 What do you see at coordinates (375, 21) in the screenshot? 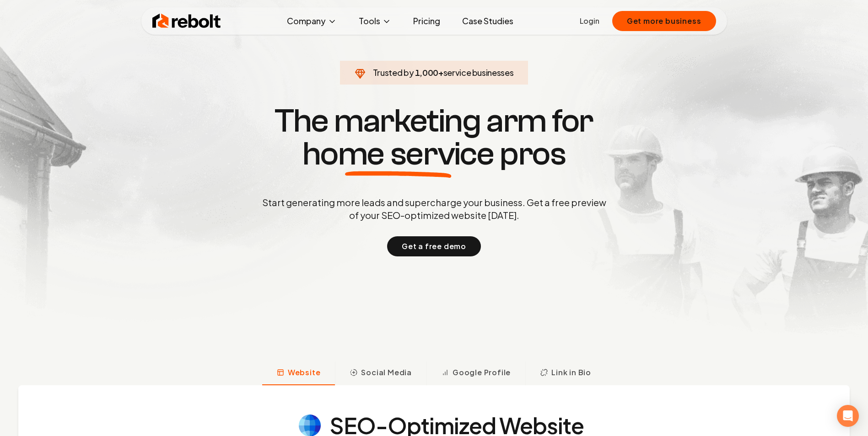
I see `button: Tools` at bounding box center [375, 21].